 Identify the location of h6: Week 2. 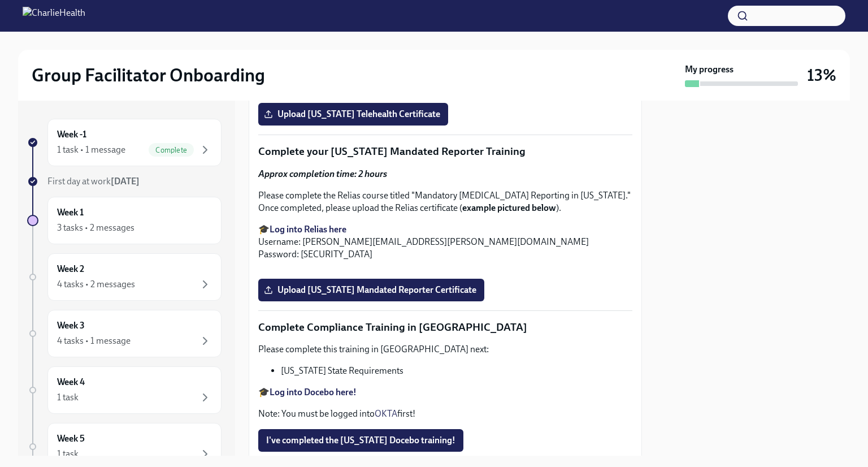
(71, 269).